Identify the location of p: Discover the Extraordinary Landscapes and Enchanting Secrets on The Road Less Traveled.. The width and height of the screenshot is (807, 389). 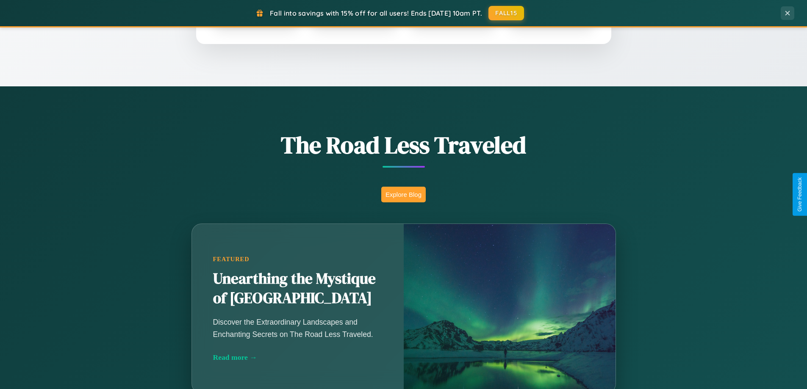
(298, 328).